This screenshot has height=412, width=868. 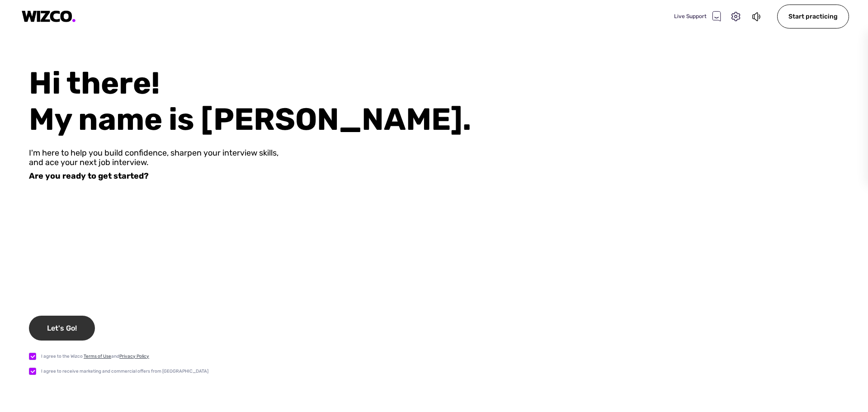 What do you see at coordinates (97, 356) in the screenshot?
I see `a: Terms of Use` at bounding box center [97, 356].